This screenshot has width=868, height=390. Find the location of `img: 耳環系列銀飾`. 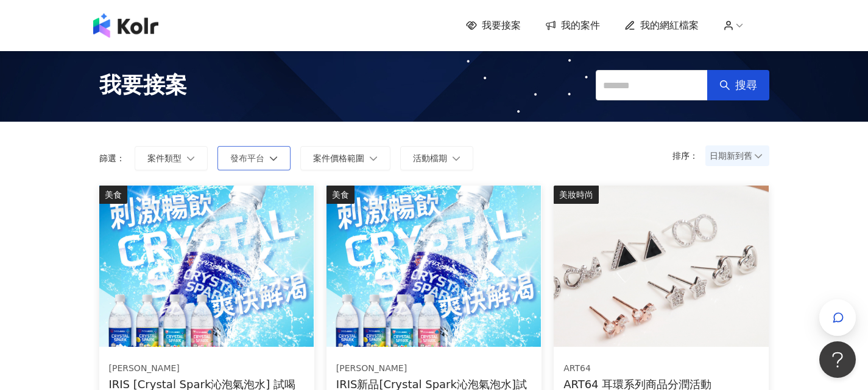

img: 耳環系列銀飾 is located at coordinates (661, 266).